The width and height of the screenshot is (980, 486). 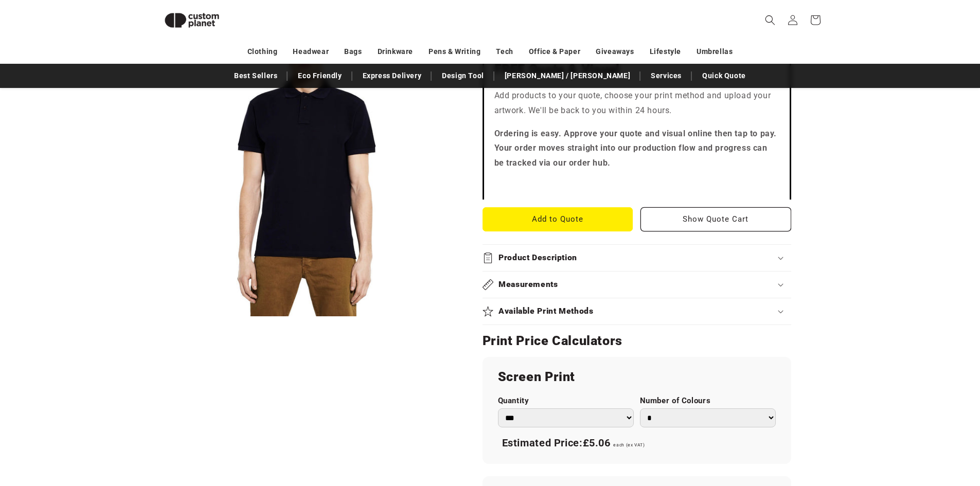 I want to click on summary: Available Print Methods, so click(x=637, y=311).